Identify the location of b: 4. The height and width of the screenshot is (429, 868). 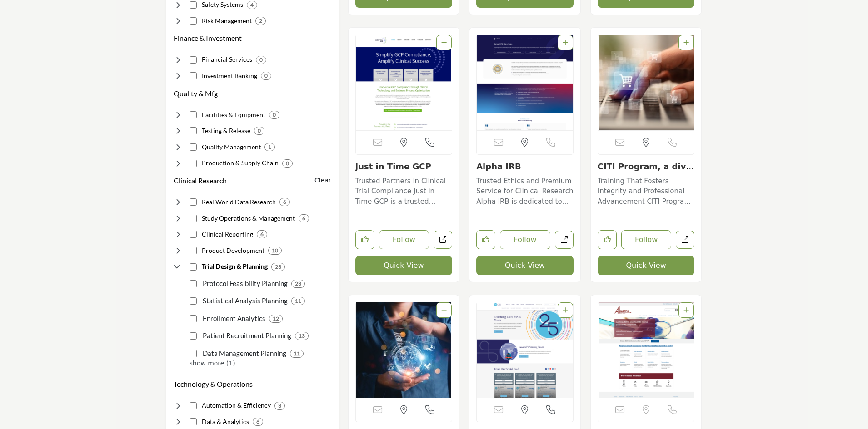
(252, 5).